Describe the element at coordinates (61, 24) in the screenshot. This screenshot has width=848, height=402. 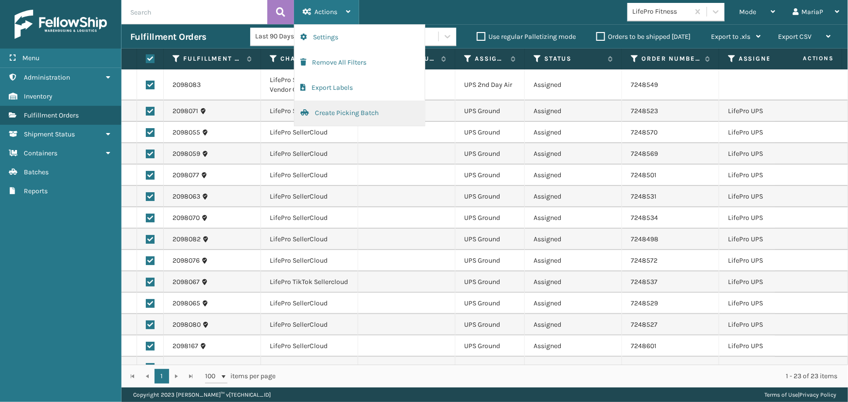
I see `img: logo` at that location.